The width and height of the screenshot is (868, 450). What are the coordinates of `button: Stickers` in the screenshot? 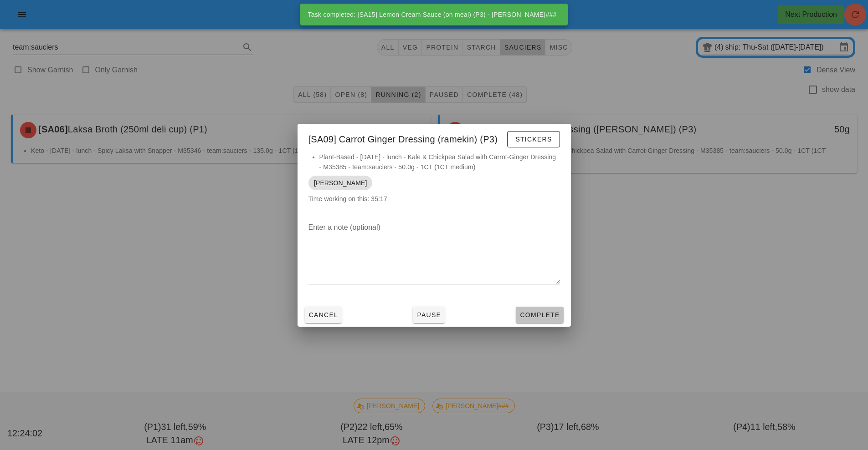 It's located at (533, 139).